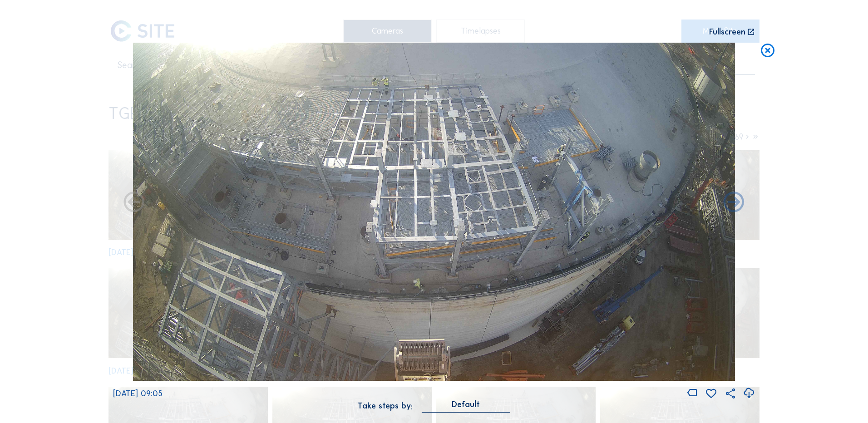 The image size is (868, 423). I want to click on div: Fullscreen, so click(728, 32).